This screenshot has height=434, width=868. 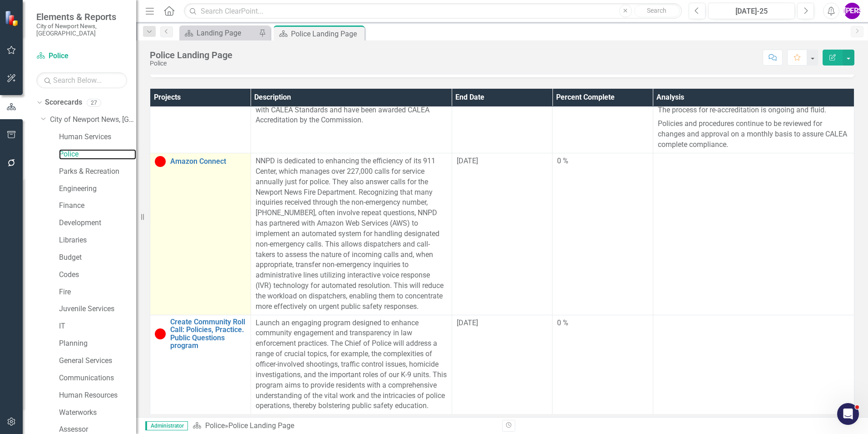 I want to click on a: Codes, so click(x=98, y=274).